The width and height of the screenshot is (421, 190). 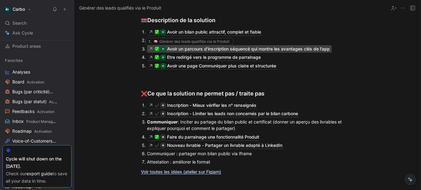 I want to click on a: FeedbacksActivation, so click(x=37, y=111).